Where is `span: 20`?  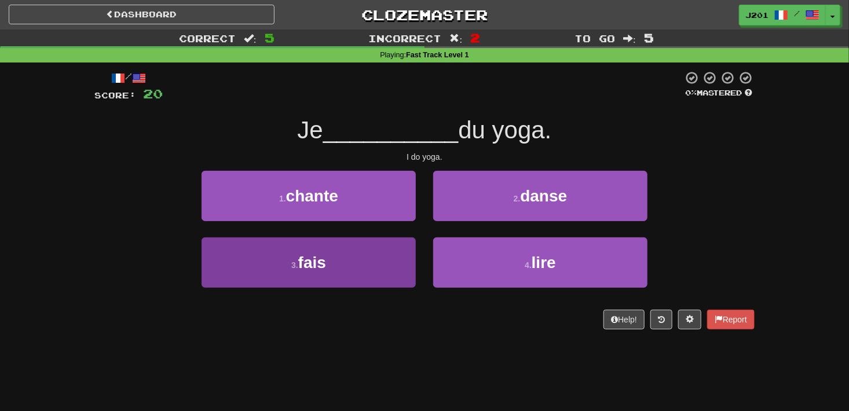 span: 20 is located at coordinates (153, 93).